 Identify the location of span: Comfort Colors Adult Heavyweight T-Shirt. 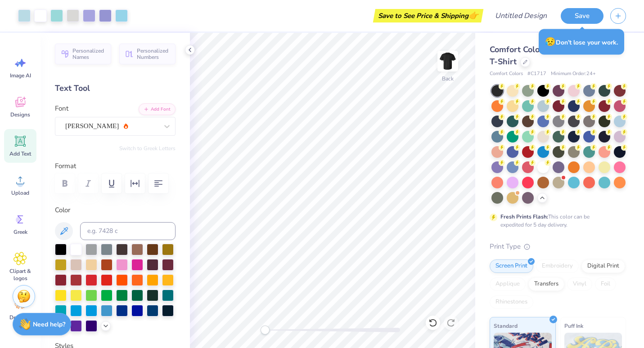
(556, 55).